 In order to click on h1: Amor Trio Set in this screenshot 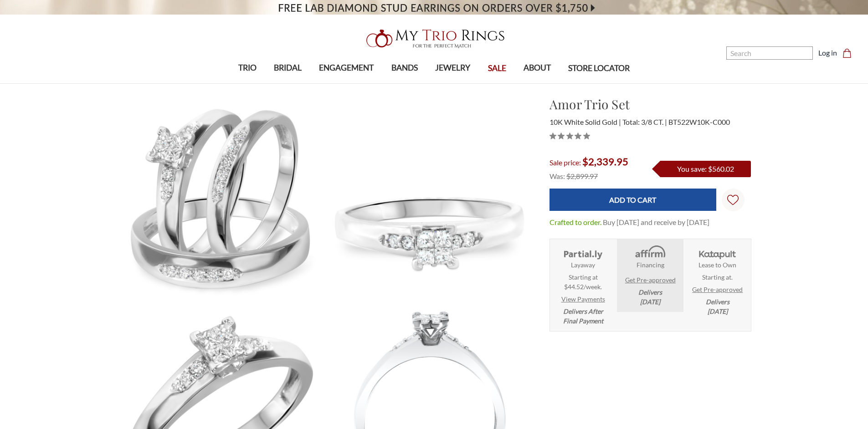, I will do `click(650, 104)`.